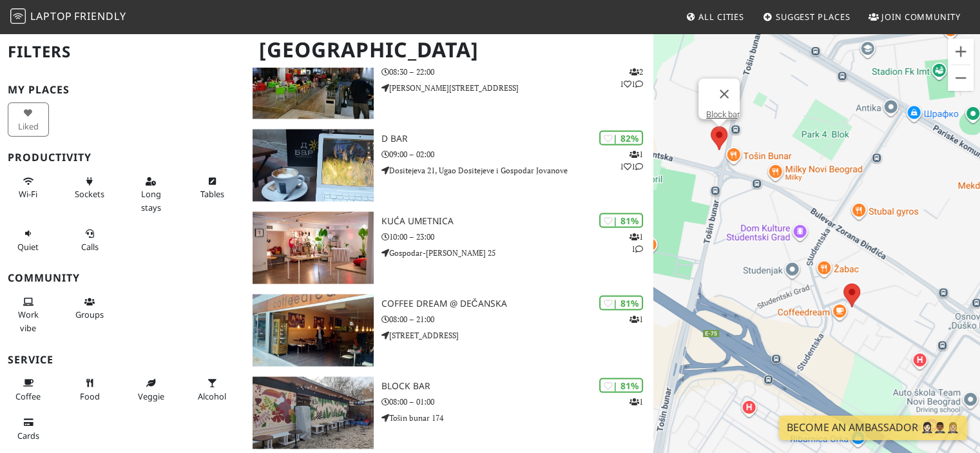 This screenshot has height=453, width=980. I want to click on button: Food, so click(90, 389).